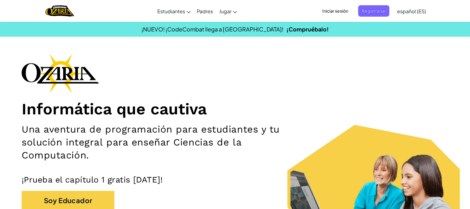  I want to click on button: Iniciar sesión, so click(335, 11).